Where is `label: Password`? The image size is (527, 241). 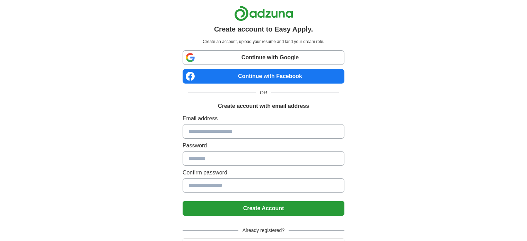 label: Password is located at coordinates (263, 146).